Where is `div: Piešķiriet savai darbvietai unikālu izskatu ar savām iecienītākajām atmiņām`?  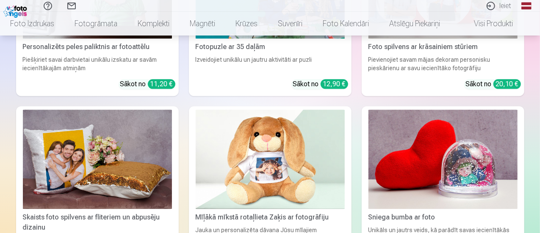 div: Piešķiriet savai darbvietai unikālu izskatu ar savām iecienītākajām atmiņām is located at coordinates (97, 64).